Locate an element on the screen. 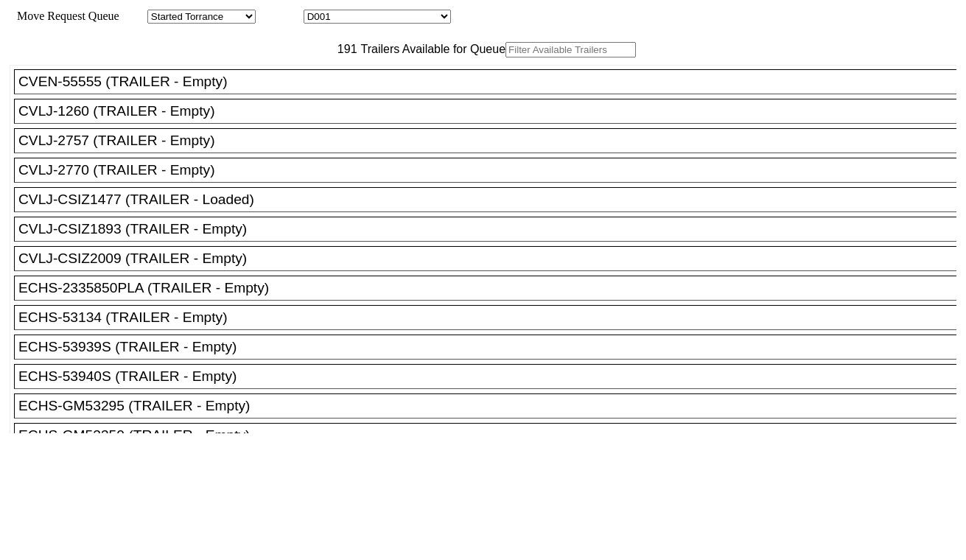 This screenshot has height=560, width=966. span: Location is located at coordinates (279, 15).